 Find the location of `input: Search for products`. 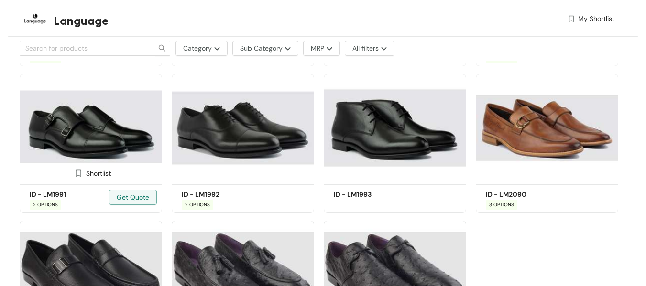

input: Search for products is located at coordinates (84, 48).